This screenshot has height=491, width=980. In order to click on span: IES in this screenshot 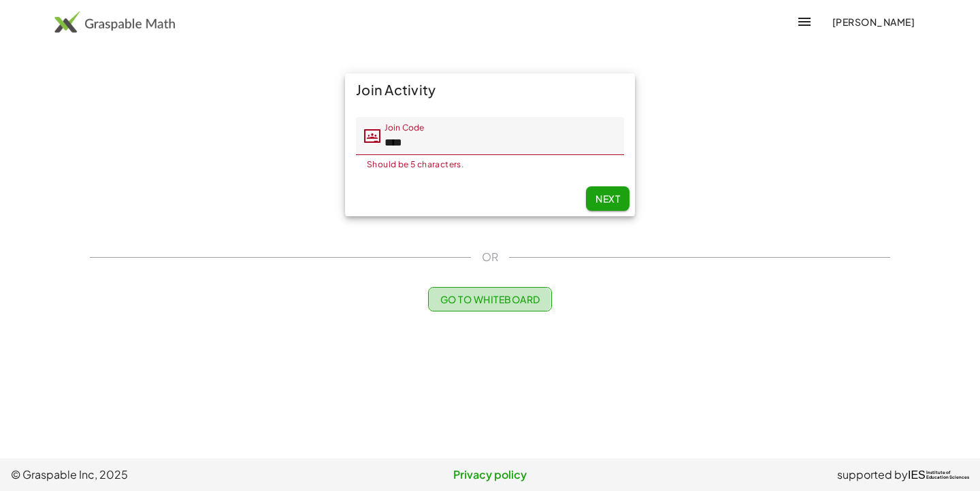, I will do `click(917, 474)`.